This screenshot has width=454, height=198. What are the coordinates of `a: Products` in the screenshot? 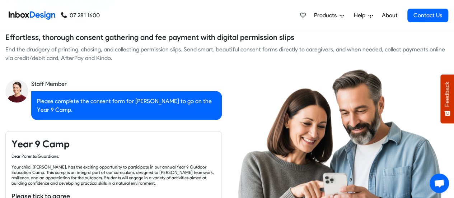 It's located at (329, 15).